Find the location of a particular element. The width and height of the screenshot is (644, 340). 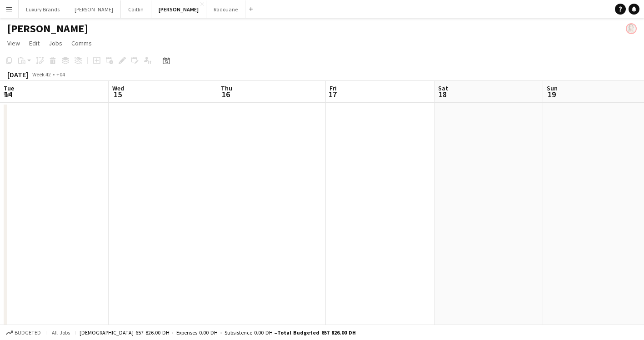

span: Sun is located at coordinates (552, 88).